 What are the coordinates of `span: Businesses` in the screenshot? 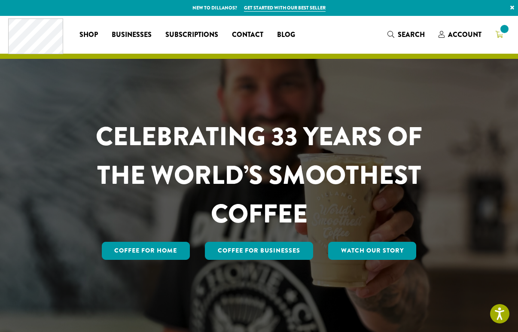 It's located at (132, 35).